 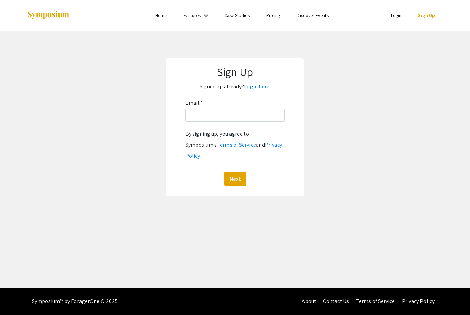 What do you see at coordinates (312, 15) in the screenshot?
I see `a: Discover Events` at bounding box center [312, 15].